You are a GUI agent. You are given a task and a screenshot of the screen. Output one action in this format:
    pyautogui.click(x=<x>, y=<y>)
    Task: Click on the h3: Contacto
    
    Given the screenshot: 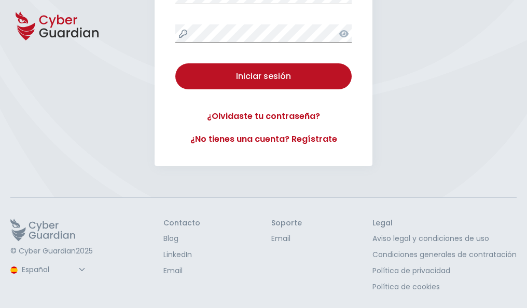 What is the action you would take?
    pyautogui.click(x=182, y=223)
    